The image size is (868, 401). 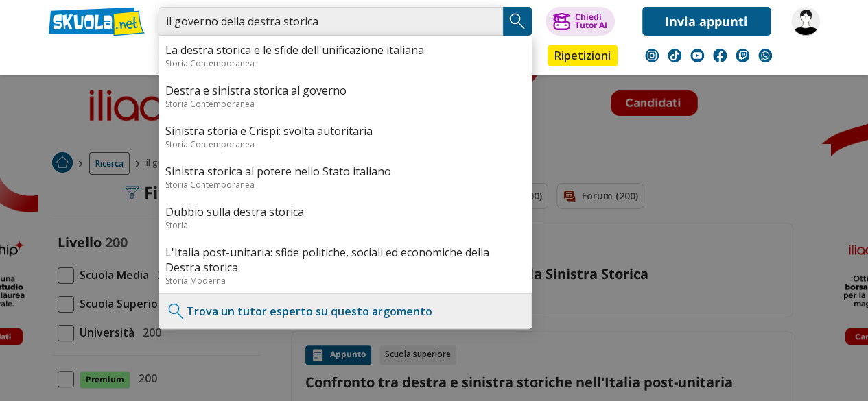 I want to click on img: instagram, so click(x=651, y=56).